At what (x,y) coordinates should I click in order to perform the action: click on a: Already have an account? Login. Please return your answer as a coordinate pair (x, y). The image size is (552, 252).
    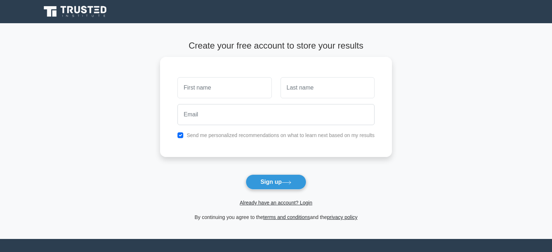
    Looking at the image, I should click on (276, 203).